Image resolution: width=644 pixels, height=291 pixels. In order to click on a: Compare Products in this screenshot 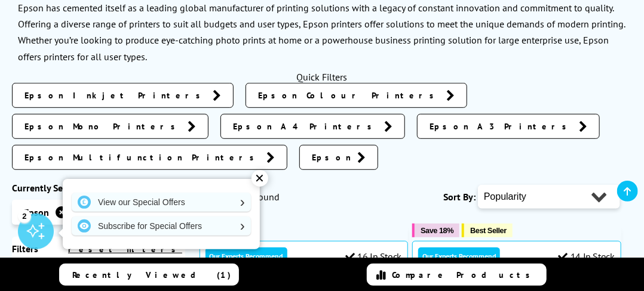, I will do `click(456, 274)`.